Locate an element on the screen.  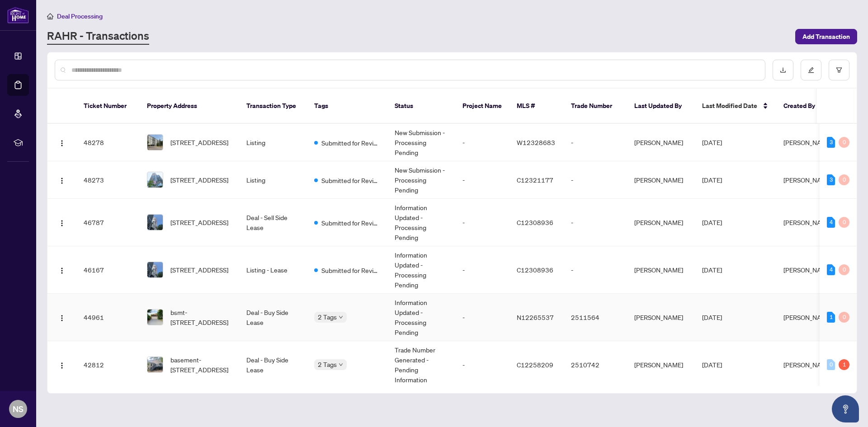
span: download is located at coordinates (783, 70).